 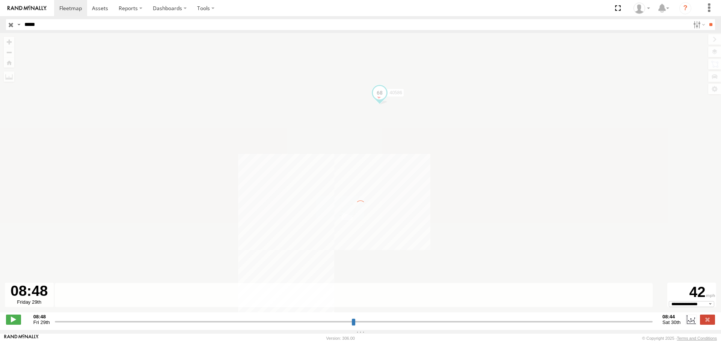 What do you see at coordinates (642, 8) in the screenshot?
I see `div: Caseta Laredo TX` at bounding box center [642, 8].